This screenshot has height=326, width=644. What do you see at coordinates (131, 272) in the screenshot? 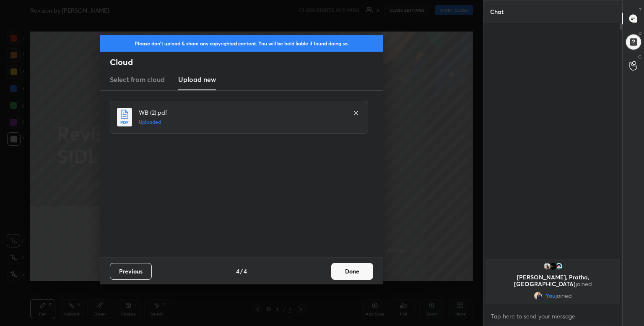
I see `button: Previous` at bounding box center [131, 272].